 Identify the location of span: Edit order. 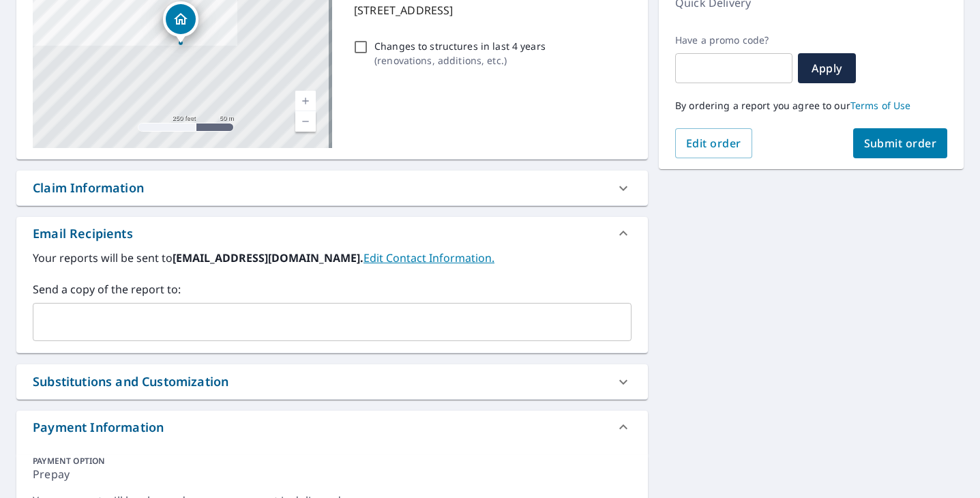
(713, 144).